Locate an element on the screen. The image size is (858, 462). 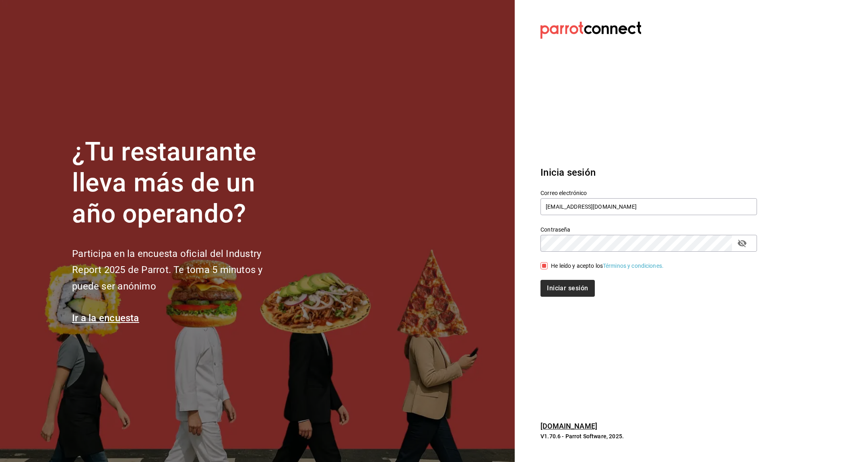
button: passwordField is located at coordinates (742, 243).